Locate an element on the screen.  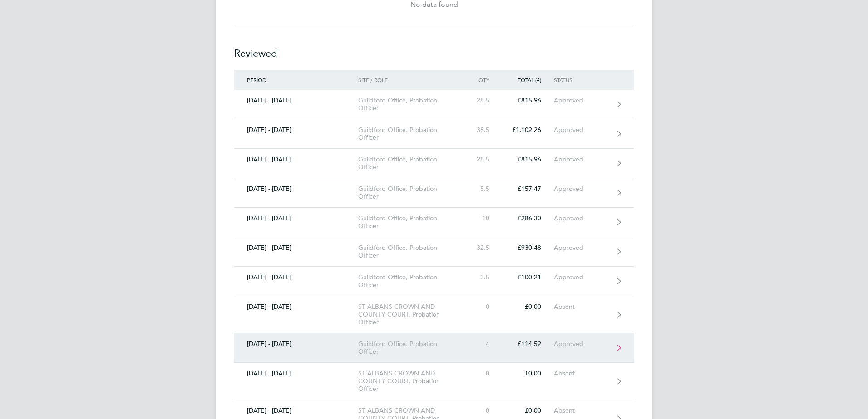
div: 5.5 is located at coordinates (482, 188).